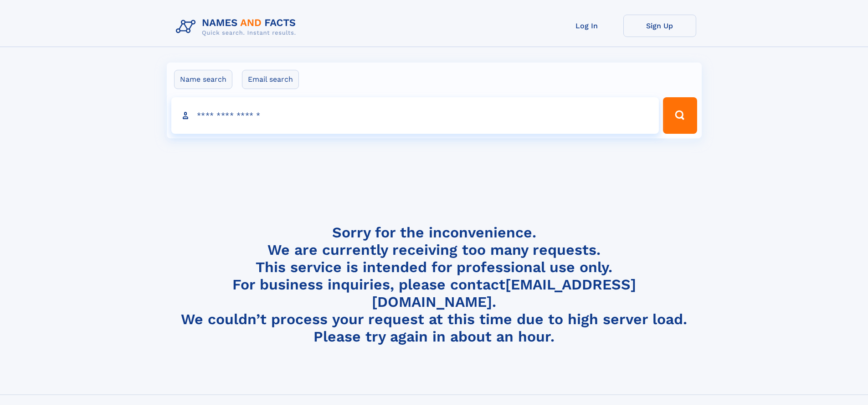 This screenshot has height=405, width=868. I want to click on img: Logo Names and Facts, so click(238, 27).